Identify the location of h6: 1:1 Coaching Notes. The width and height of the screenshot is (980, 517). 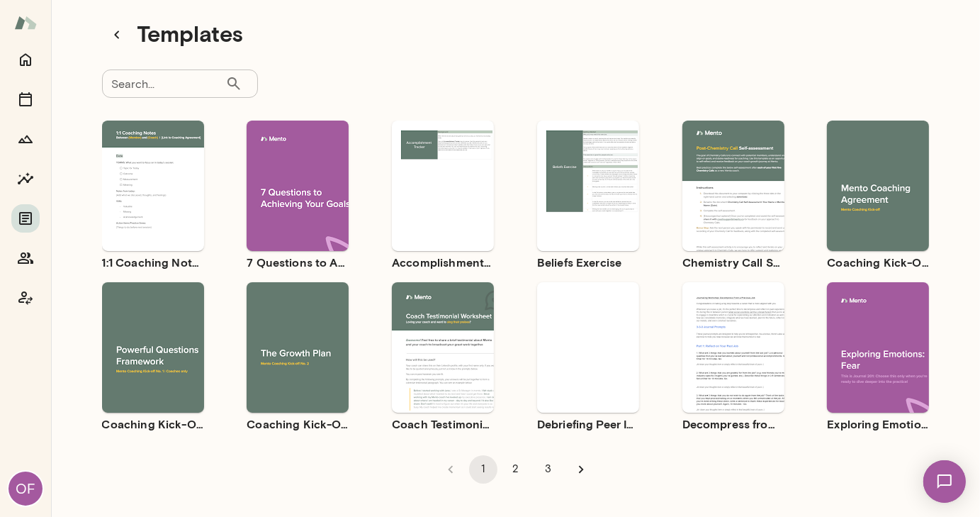
(153, 263).